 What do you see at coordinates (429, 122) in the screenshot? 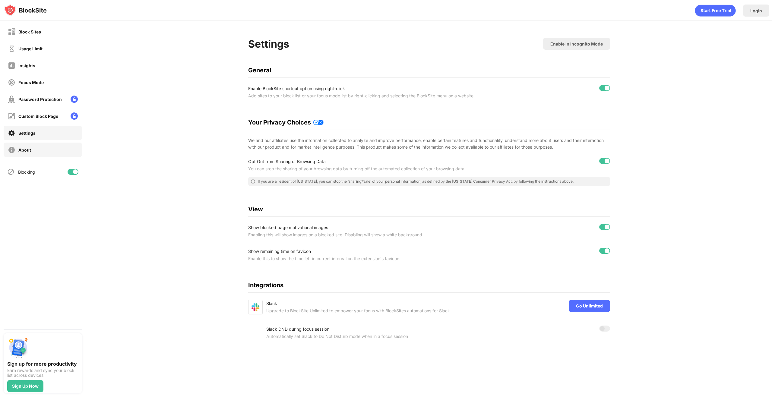
I see `div: Your Privacy Choices` at bounding box center [429, 122].